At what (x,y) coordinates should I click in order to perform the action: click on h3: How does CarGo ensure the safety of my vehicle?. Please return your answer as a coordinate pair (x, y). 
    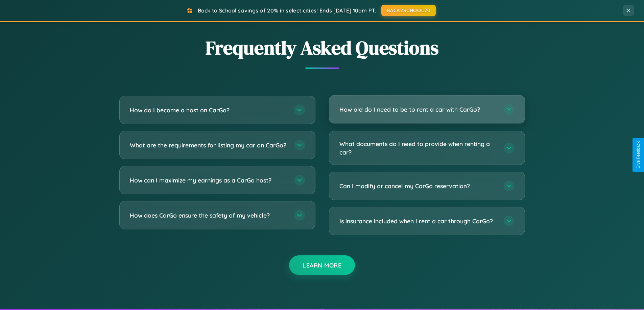
    Looking at the image, I should click on (208, 215).